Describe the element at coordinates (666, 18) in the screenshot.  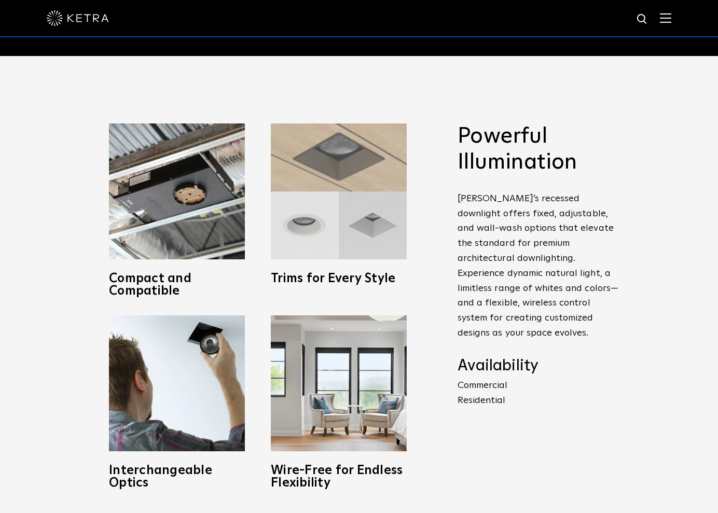
I see `img: Hamburger%20Nav.svg` at that location.